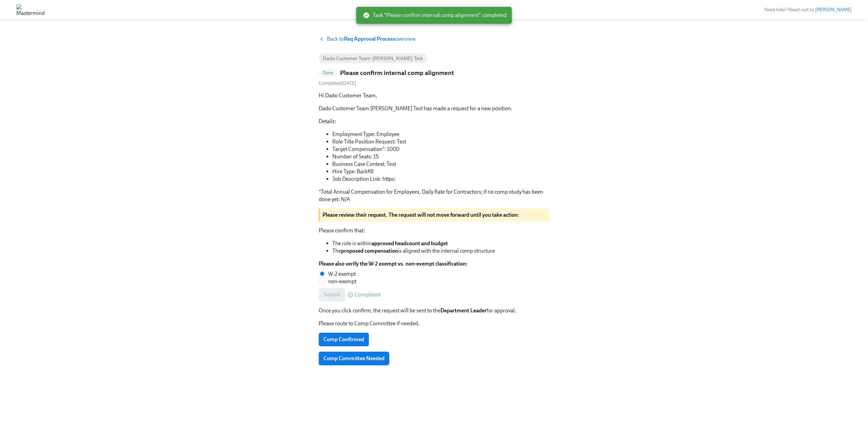 Image resolution: width=868 pixels, height=447 pixels. Describe the element at coordinates (463, 310) in the screenshot. I see `strong: Department Leader` at that location.